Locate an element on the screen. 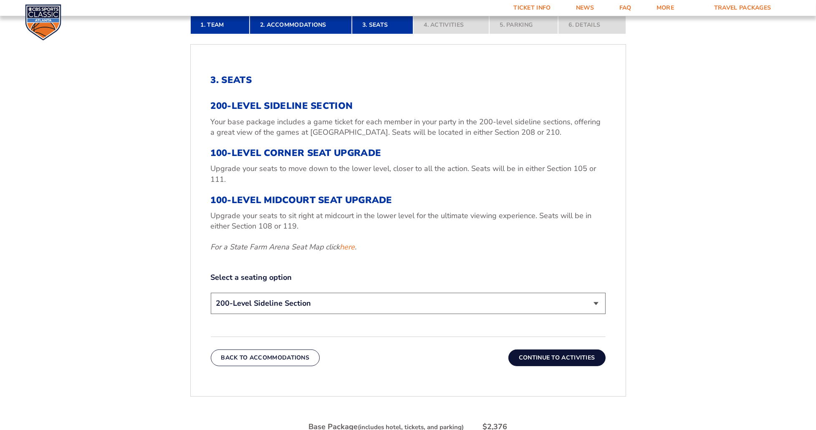 The image size is (816, 430). a: here is located at coordinates (348, 247).